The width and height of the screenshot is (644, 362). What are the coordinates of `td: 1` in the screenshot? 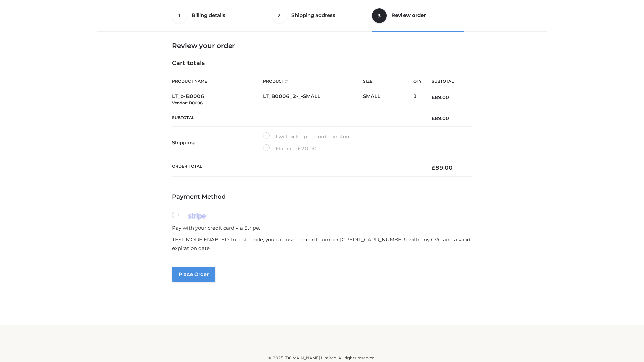 It's located at (417, 100).